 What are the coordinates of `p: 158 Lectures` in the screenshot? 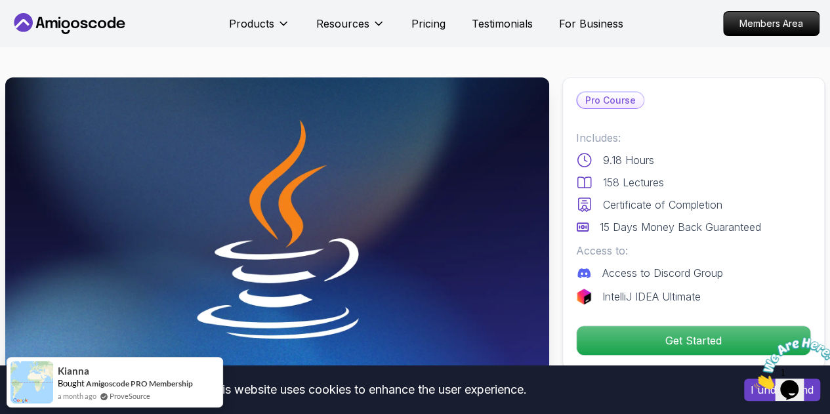 It's located at (633, 182).